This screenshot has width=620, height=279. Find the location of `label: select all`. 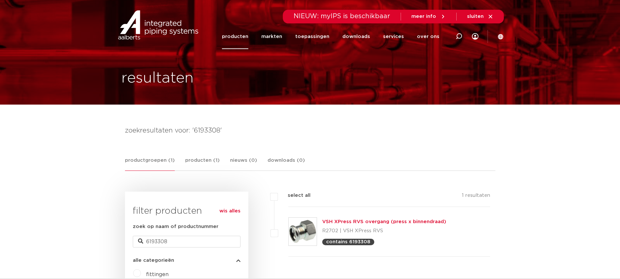

label: select all is located at coordinates (294, 196).